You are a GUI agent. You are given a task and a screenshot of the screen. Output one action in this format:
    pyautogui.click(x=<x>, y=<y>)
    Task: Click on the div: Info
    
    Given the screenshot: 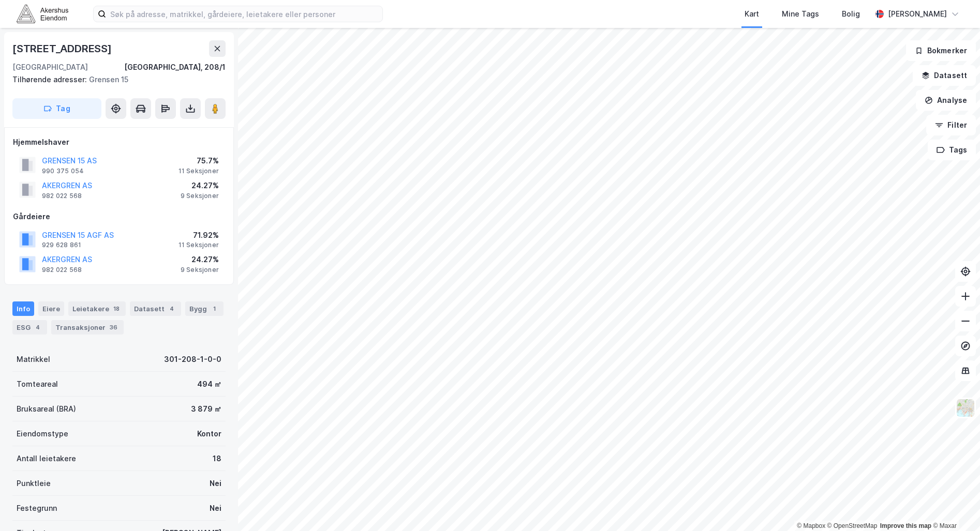 What is the action you would take?
    pyautogui.click(x=23, y=309)
    